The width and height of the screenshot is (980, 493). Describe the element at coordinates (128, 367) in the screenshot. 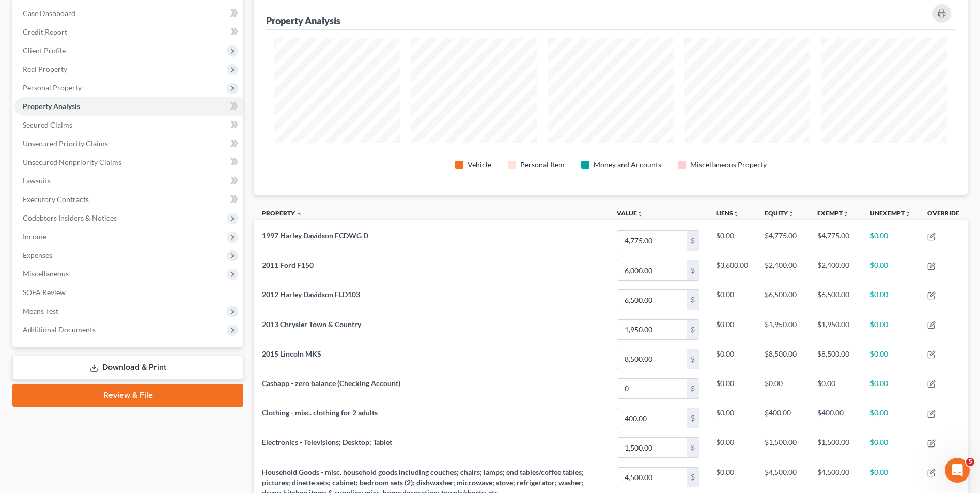

I see `a: Download & Print` at that location.